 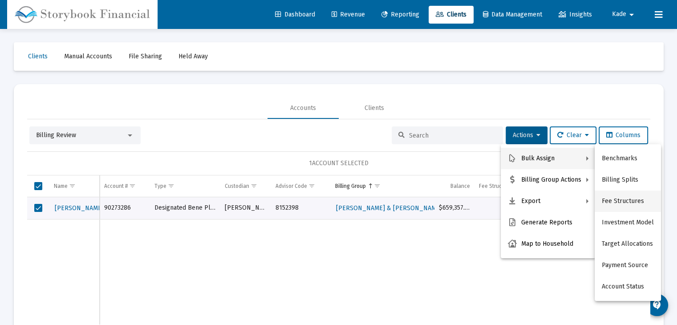 I want to click on button: Generate Reports, so click(x=548, y=223).